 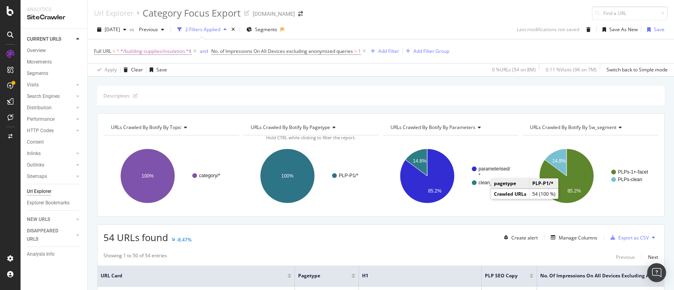 I want to click on div: Previous, so click(x=625, y=257).